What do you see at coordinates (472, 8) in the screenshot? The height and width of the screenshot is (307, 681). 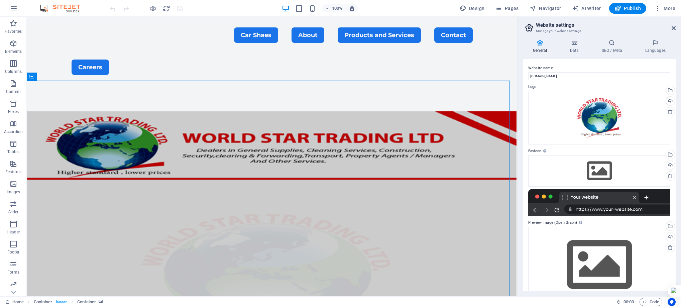 I see `button: Design` at bounding box center [472, 8].